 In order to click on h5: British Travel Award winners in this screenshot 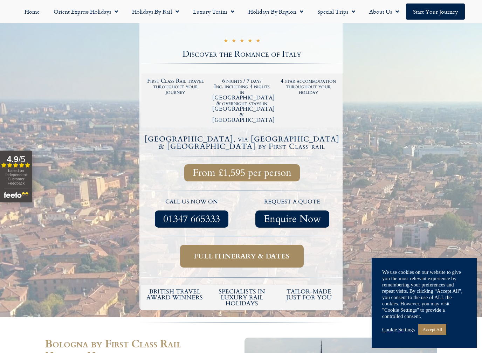, I will do `click(175, 295)`.